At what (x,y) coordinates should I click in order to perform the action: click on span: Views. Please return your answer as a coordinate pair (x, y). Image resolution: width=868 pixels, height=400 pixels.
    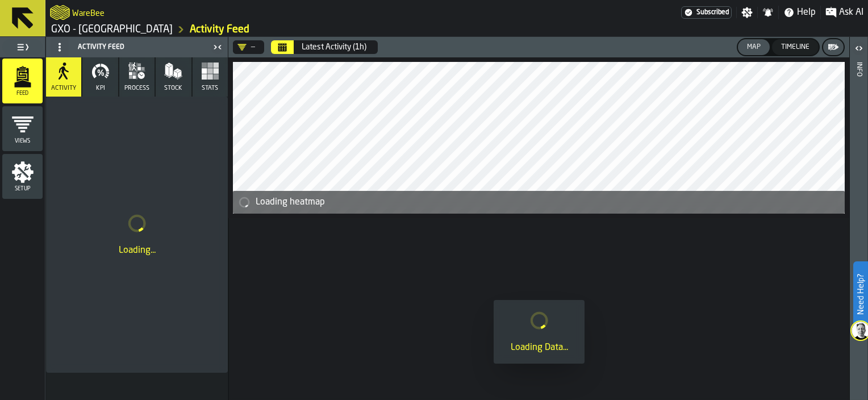
    Looking at the image, I should click on (22, 141).